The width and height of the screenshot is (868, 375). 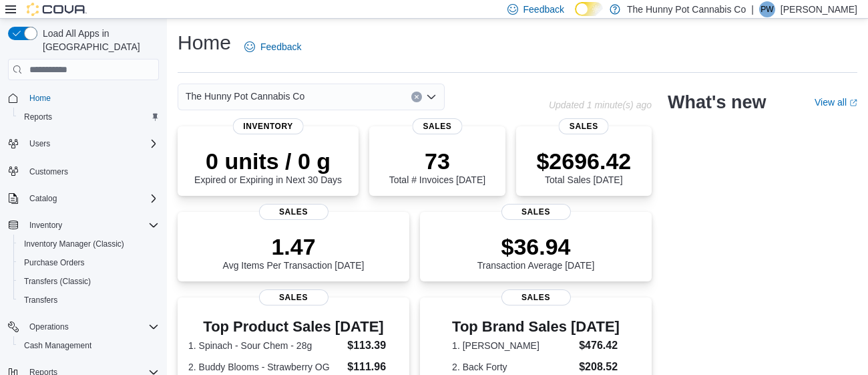 What do you see at coordinates (268, 166) in the screenshot?
I see `div: Expired or Expiring in Next 30 Days` at bounding box center [268, 166].